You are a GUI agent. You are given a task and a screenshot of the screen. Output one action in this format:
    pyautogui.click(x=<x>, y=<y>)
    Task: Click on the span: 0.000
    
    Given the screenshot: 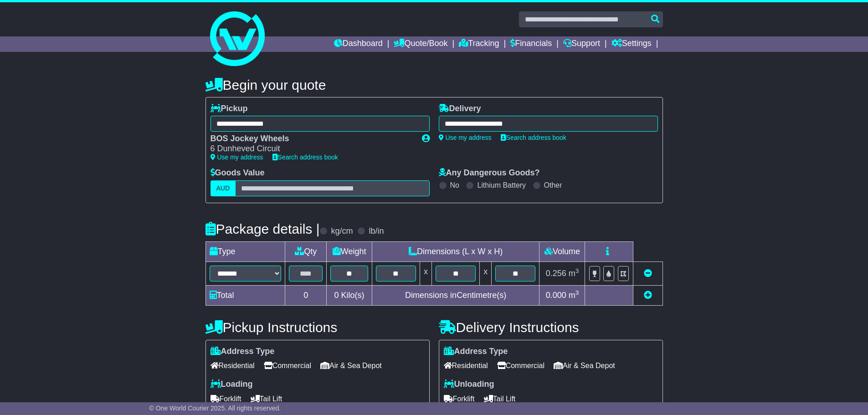 What is the action you would take?
    pyautogui.click(x=556, y=295)
    